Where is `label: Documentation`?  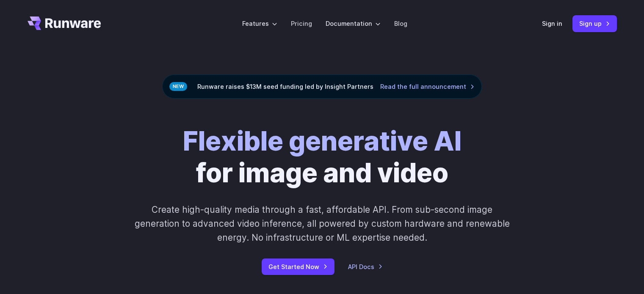
label: Documentation is located at coordinates (353, 23).